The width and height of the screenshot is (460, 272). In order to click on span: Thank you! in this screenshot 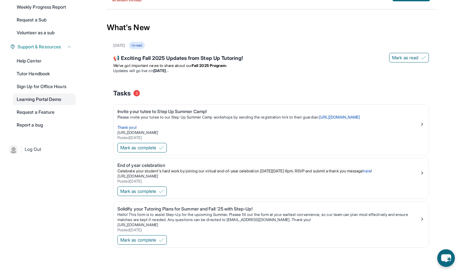, I will do `click(127, 127)`.